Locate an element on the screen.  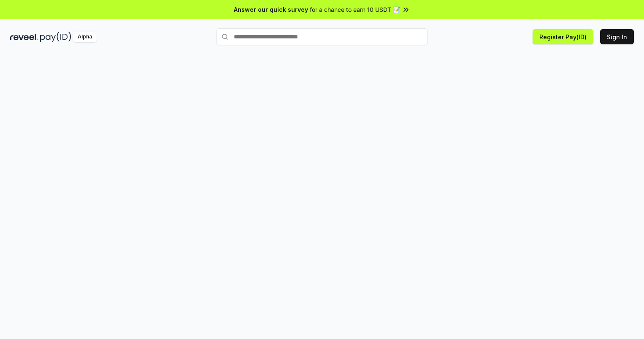
button: Sign In is located at coordinates (616, 36).